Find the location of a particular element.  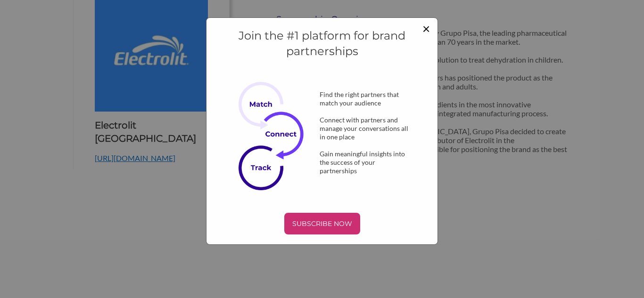

img: Subscribe Now Image is located at coordinates (276, 136).